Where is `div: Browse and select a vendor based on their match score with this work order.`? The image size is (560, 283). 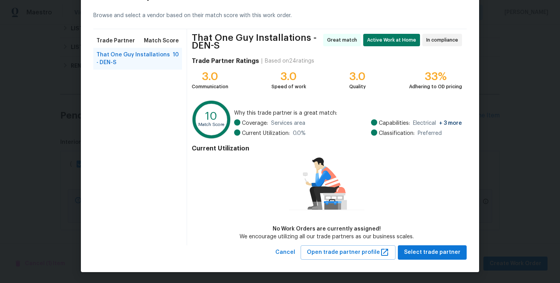 div: Browse and select a vendor based on their match score with this work order. is located at coordinates (280, 16).